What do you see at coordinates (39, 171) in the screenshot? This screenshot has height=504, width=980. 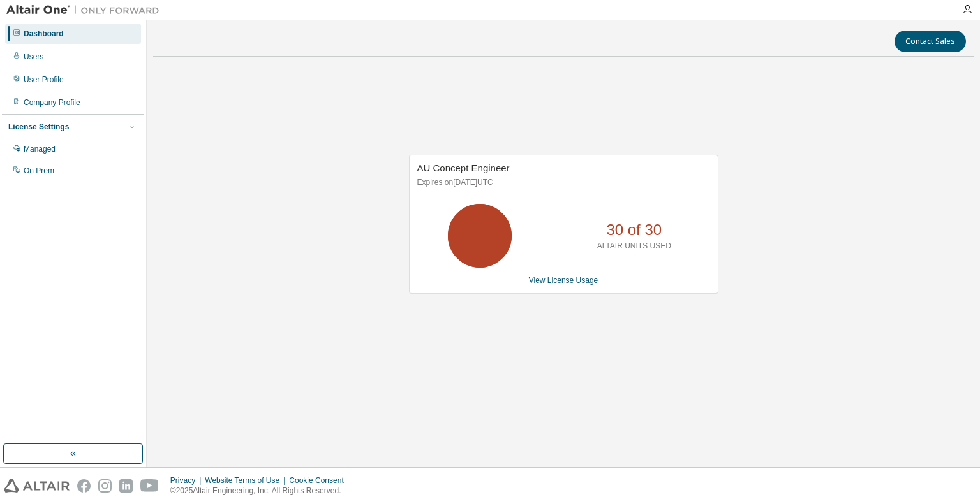 I see `div: On Prem` at bounding box center [39, 171].